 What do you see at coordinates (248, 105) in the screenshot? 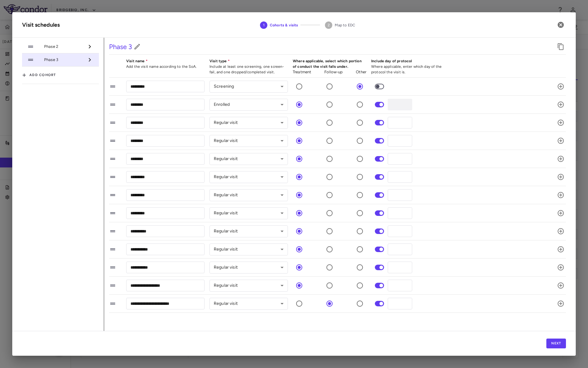
I see `div: Enrolled` at bounding box center [248, 105].